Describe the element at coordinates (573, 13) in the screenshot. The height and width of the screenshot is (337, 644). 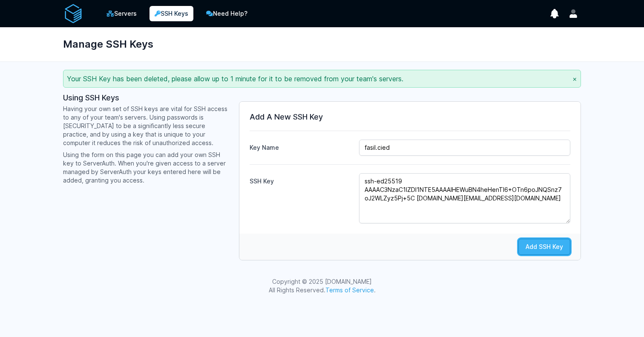
I see `button: User menu` at that location.